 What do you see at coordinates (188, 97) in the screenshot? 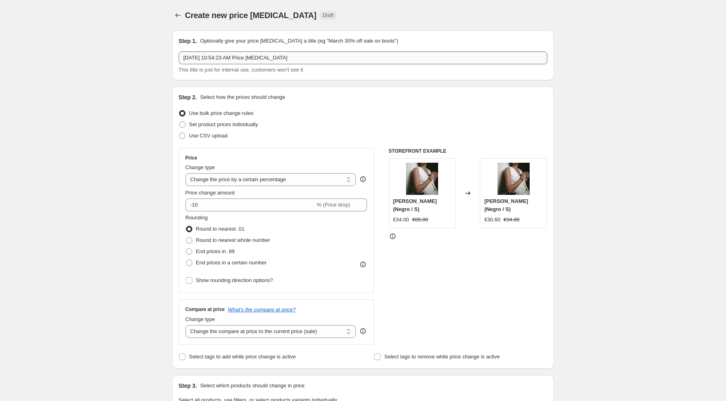
I see `h2: Step 2.` at bounding box center [188, 97].